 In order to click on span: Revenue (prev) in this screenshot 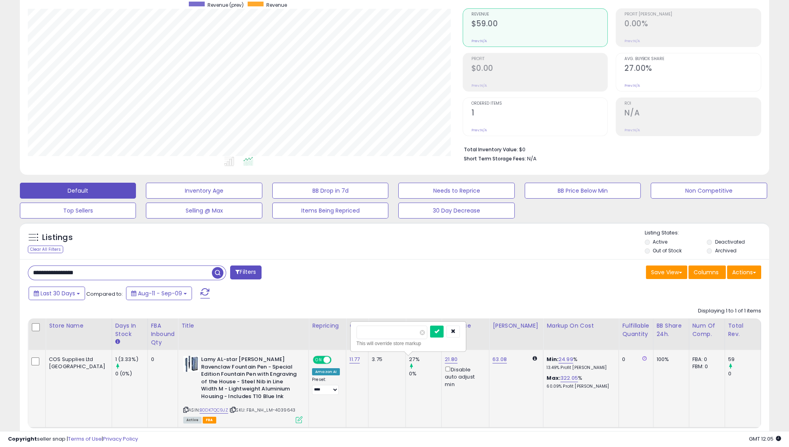, I will do `click(225, 5)`.